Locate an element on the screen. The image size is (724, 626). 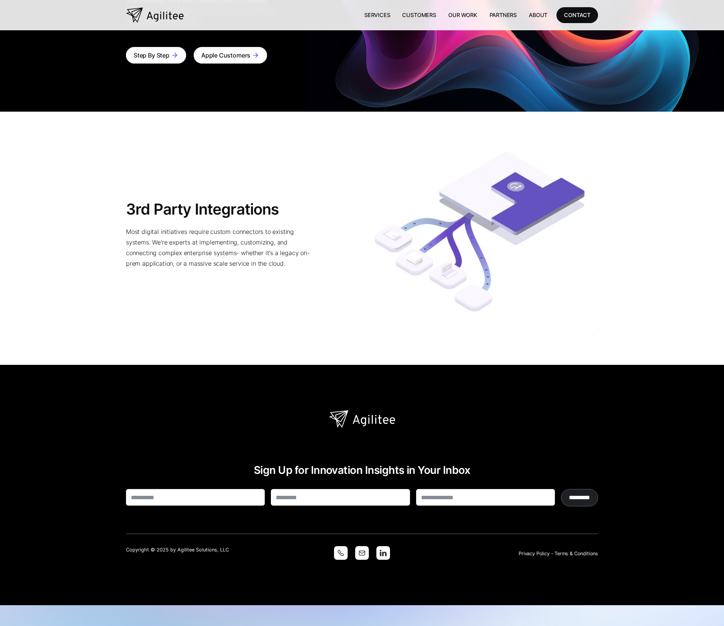
form: Innovation Insights is located at coordinates (362, 500).